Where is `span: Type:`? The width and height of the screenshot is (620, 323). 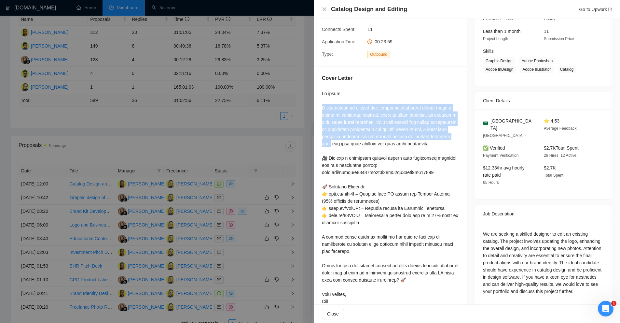
span: Type: is located at coordinates (328, 54).